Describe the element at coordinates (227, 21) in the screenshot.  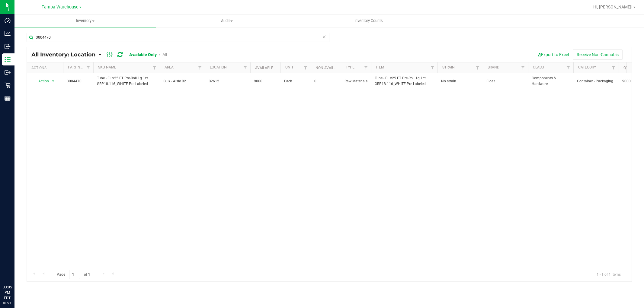
I see `span: Audit` at that location.